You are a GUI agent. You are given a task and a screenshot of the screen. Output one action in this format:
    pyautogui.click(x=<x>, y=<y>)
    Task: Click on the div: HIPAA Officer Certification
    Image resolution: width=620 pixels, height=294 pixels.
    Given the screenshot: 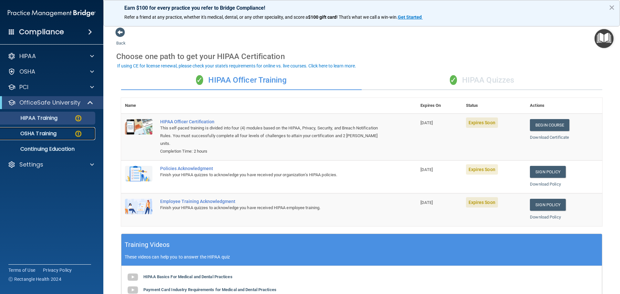 What is the action you would take?
    pyautogui.click(x=272, y=122)
    